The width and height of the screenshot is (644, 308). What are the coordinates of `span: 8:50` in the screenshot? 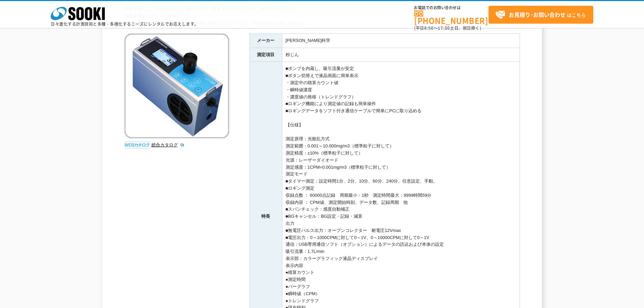 It's located at (429, 28).